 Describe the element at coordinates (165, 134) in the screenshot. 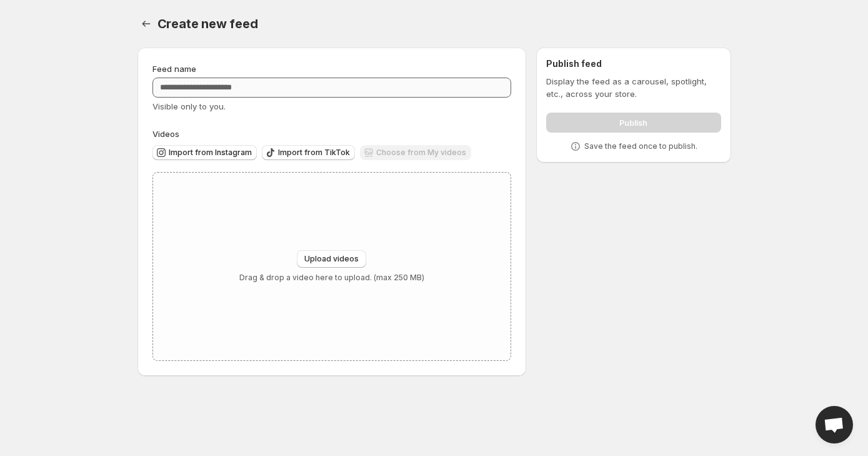

I see `span: Videos` at that location.